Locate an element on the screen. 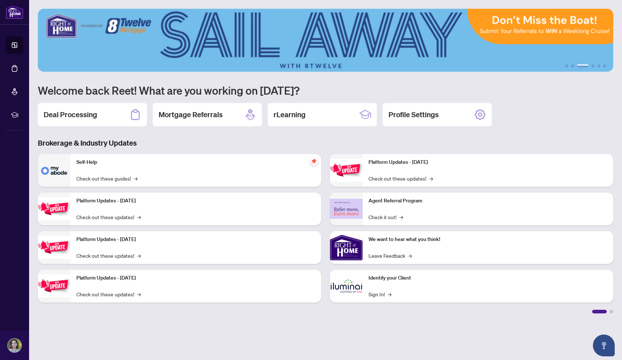  img: Platform Updates - September 16, 2025 is located at coordinates (54, 209).